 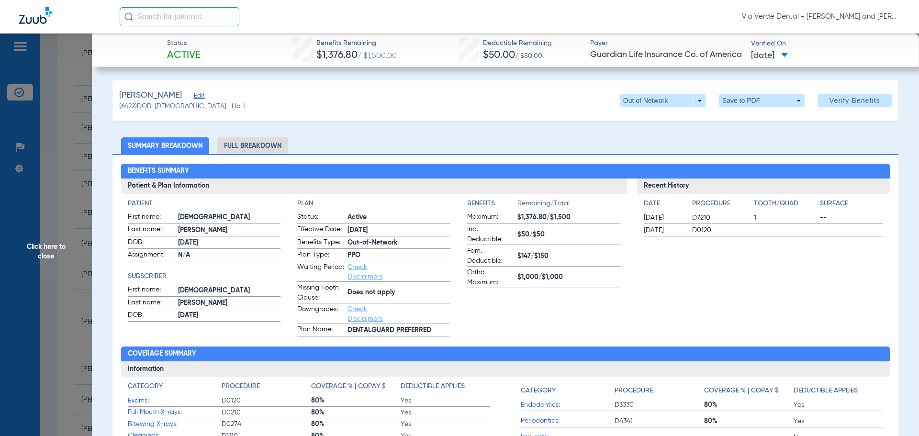 I want to click on h2: Benefits Summary, so click(x=506, y=171).